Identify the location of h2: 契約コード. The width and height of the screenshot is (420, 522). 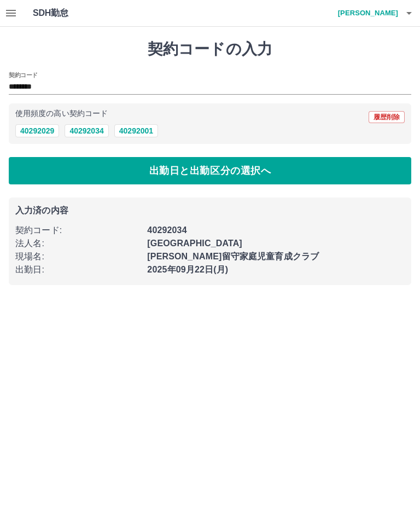
(23, 75).